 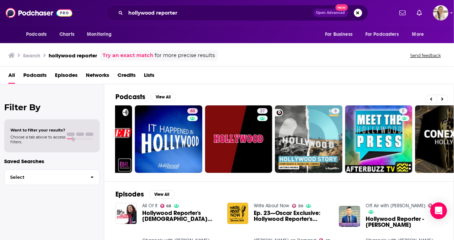 What do you see at coordinates (237, 13) in the screenshot?
I see `div: Search podcasts, credits, & more...` at bounding box center [237, 13].